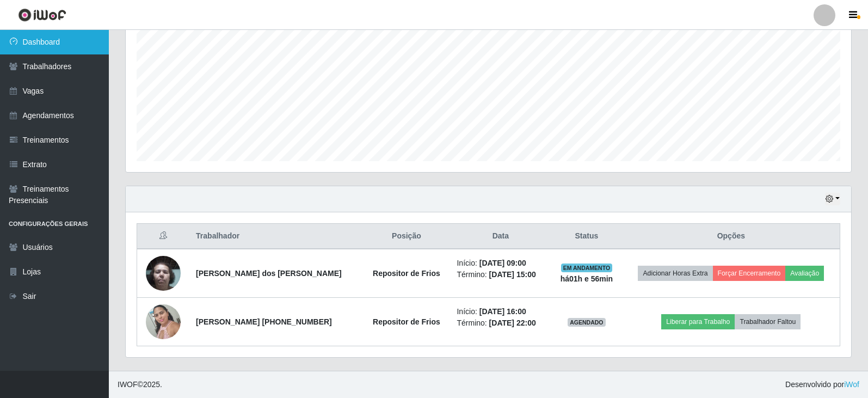 This screenshot has width=868, height=398. I want to click on a: iWof, so click(852, 385).